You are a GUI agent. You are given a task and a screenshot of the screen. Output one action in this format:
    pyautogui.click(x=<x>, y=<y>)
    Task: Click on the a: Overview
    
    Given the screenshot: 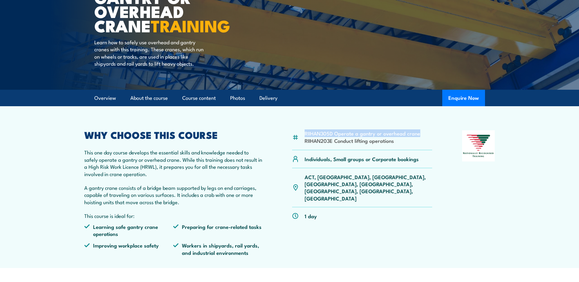 What is the action you would take?
    pyautogui.click(x=105, y=98)
    